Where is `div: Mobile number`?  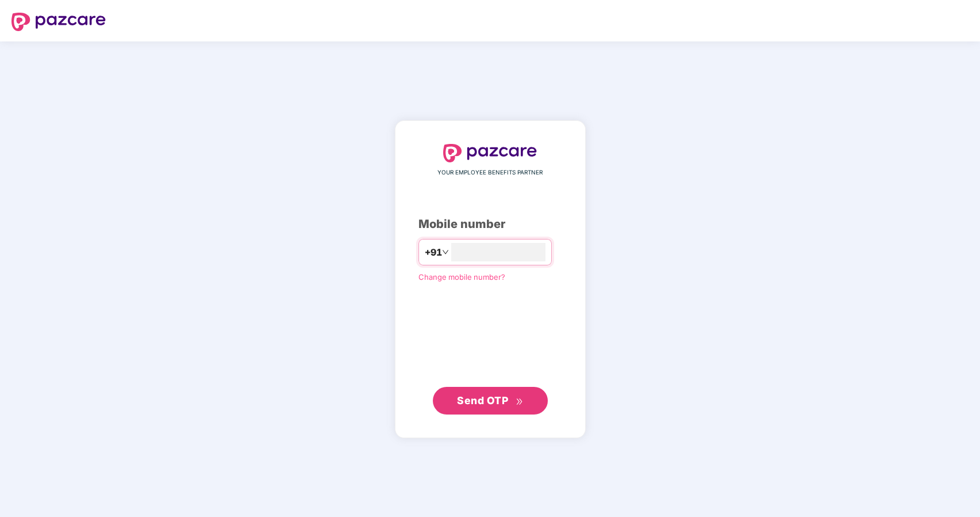
div: Mobile number is located at coordinates (490, 224).